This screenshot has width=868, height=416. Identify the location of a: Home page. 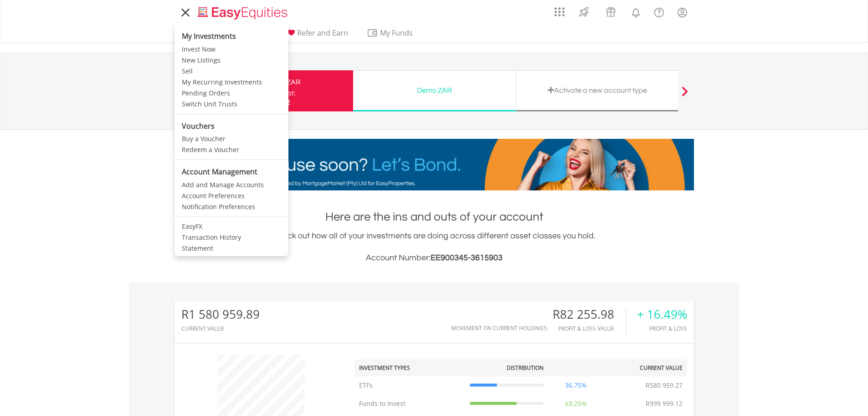
(242, 11).